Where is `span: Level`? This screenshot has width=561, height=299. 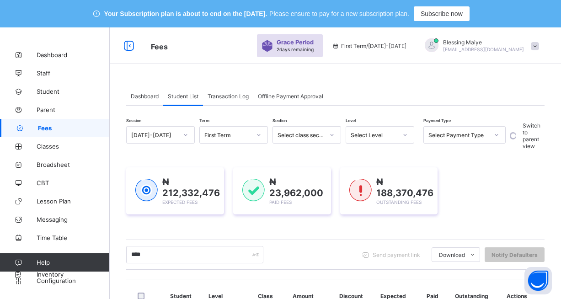
span: Level is located at coordinates (351, 120).